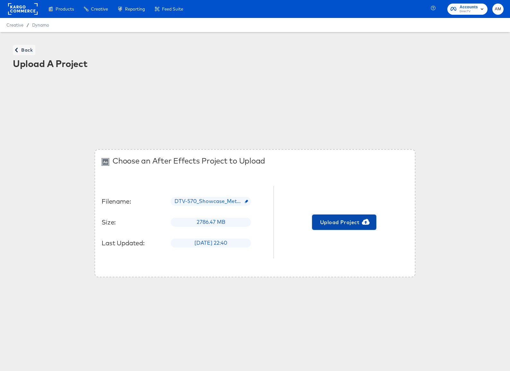 The height and width of the screenshot is (371, 510). I want to click on a: Dynamo, so click(40, 25).